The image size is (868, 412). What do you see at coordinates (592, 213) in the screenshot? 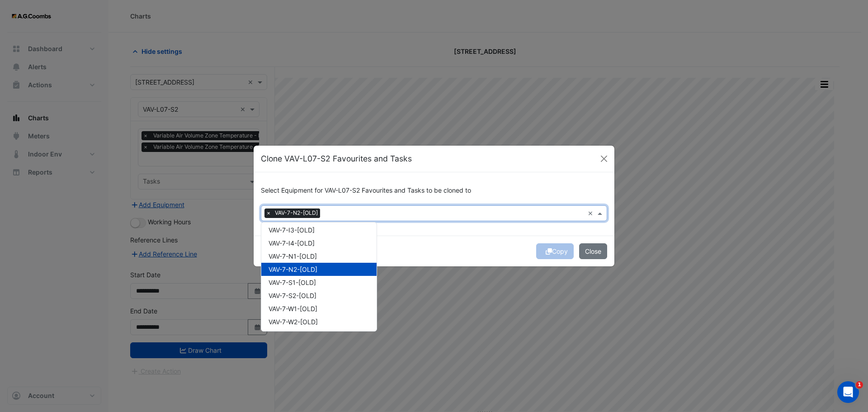
I see `span: Clear` at bounding box center [592, 213].